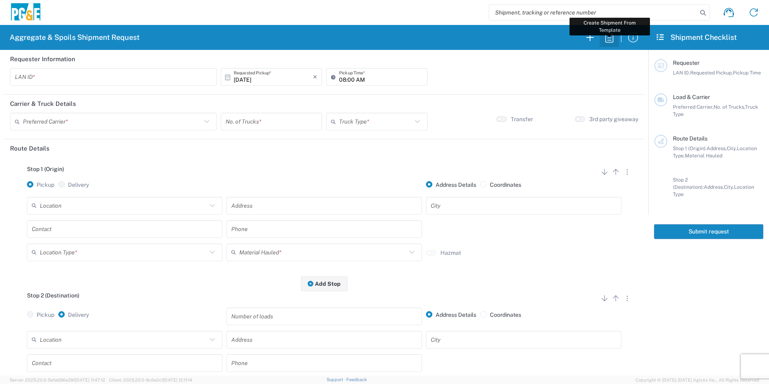 This screenshot has width=769, height=384. Describe the element at coordinates (681, 72) in the screenshot. I see `span: LAN ID,` at that location.